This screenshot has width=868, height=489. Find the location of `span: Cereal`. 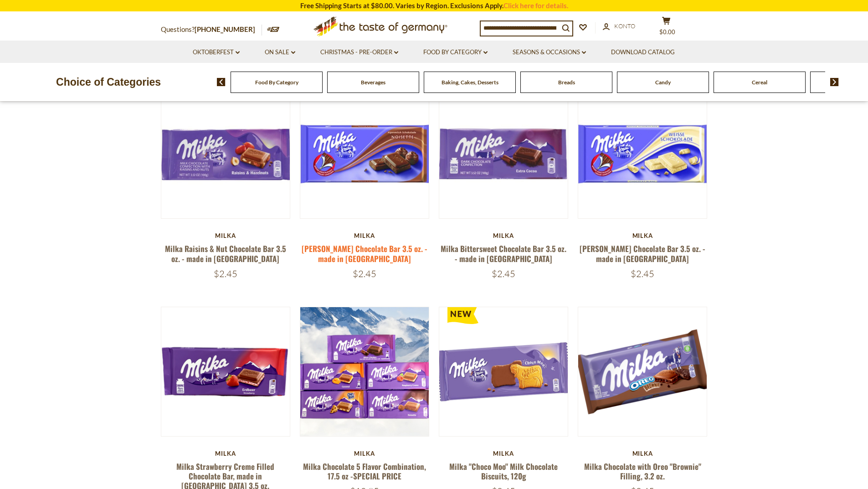

span: Cereal is located at coordinates (760, 82).